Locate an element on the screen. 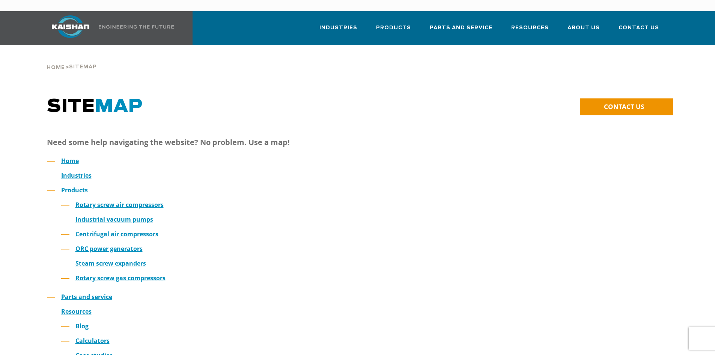 This screenshot has height=355, width=715. a: Kaishan USA is located at coordinates (109, 28).